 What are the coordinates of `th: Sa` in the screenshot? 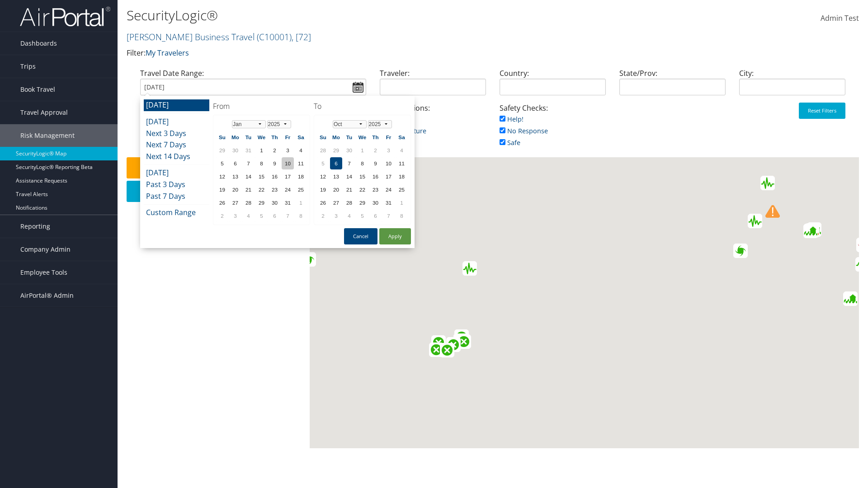 It's located at (300, 137).